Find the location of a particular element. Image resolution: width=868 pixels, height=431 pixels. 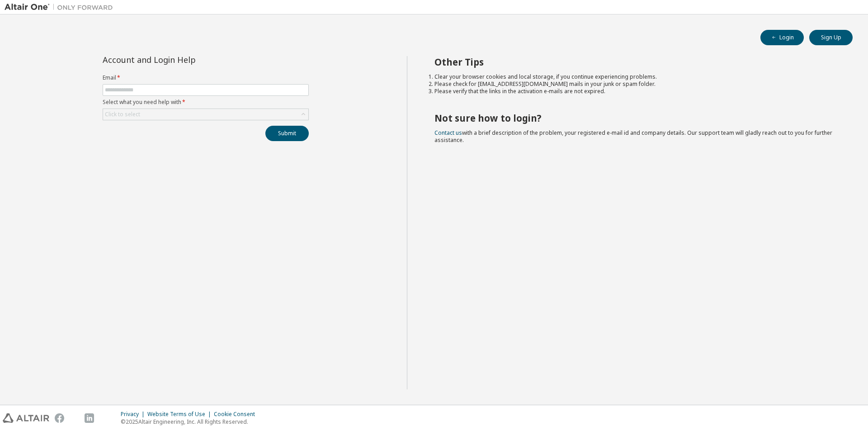

img: facebook.svg is located at coordinates (59, 418).